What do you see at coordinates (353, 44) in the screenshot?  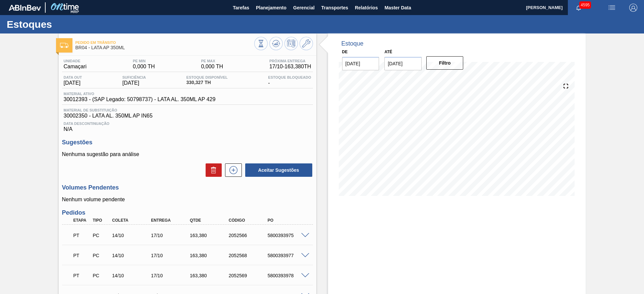 I see `div: Estoque` at bounding box center [353, 44].